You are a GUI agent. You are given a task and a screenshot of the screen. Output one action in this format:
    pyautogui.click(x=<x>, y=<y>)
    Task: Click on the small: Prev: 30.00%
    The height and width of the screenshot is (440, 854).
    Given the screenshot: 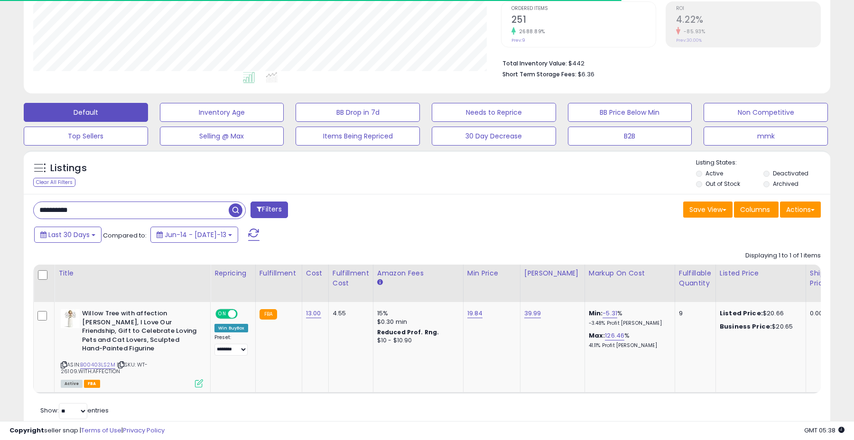 What is the action you would take?
    pyautogui.click(x=689, y=40)
    